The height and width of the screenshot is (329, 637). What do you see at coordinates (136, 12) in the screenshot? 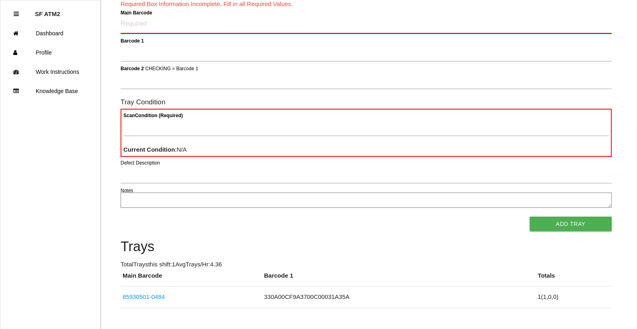
I see `b: Main Barcode` at bounding box center [136, 12].